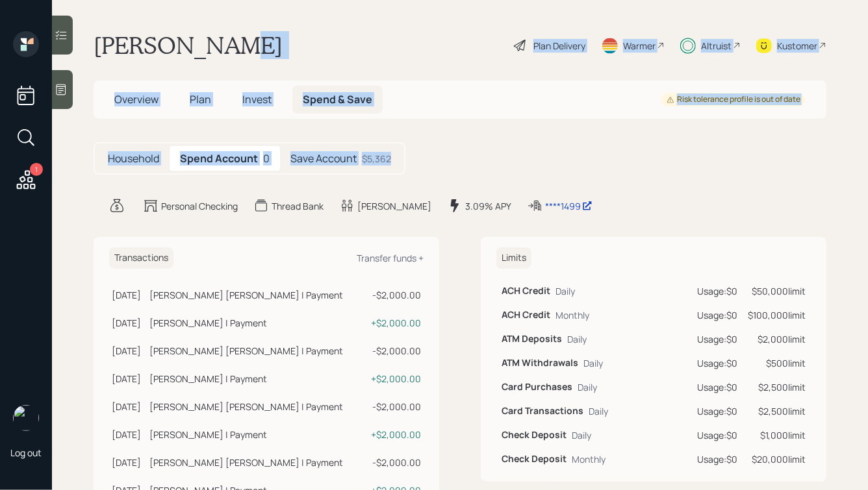 The height and width of the screenshot is (490, 868). What do you see at coordinates (297, 206) in the screenshot?
I see `div: Thread Bank` at bounding box center [297, 206].